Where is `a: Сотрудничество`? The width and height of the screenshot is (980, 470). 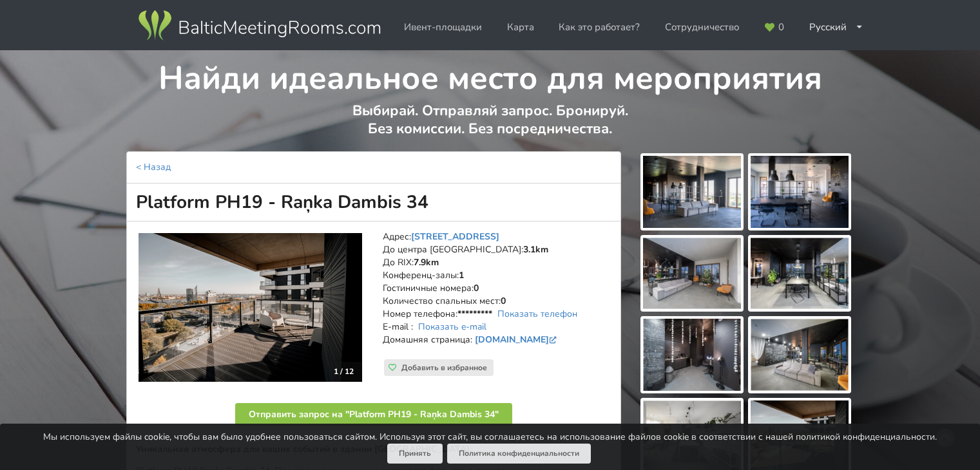
a: Сотрудничество is located at coordinates (702, 27).